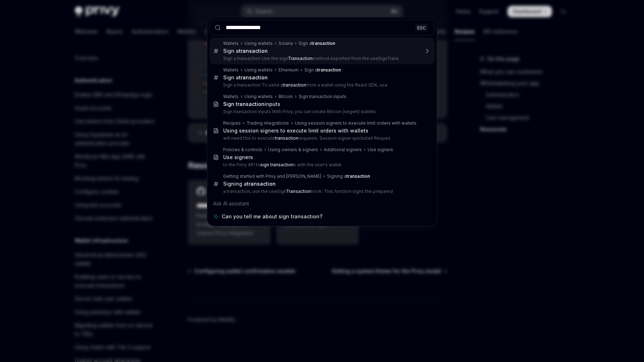 The width and height of the screenshot is (644, 362). Describe the element at coordinates (286, 97) in the screenshot. I see `div: Bitcoin` at that location.